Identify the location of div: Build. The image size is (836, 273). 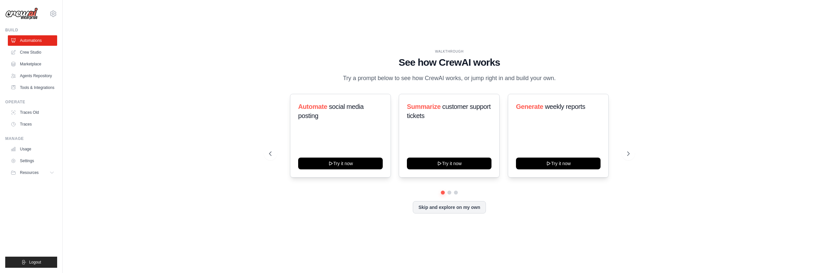
(31, 30).